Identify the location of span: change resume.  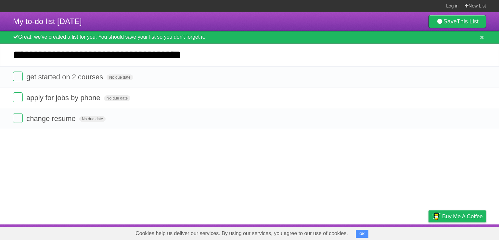
(52, 118).